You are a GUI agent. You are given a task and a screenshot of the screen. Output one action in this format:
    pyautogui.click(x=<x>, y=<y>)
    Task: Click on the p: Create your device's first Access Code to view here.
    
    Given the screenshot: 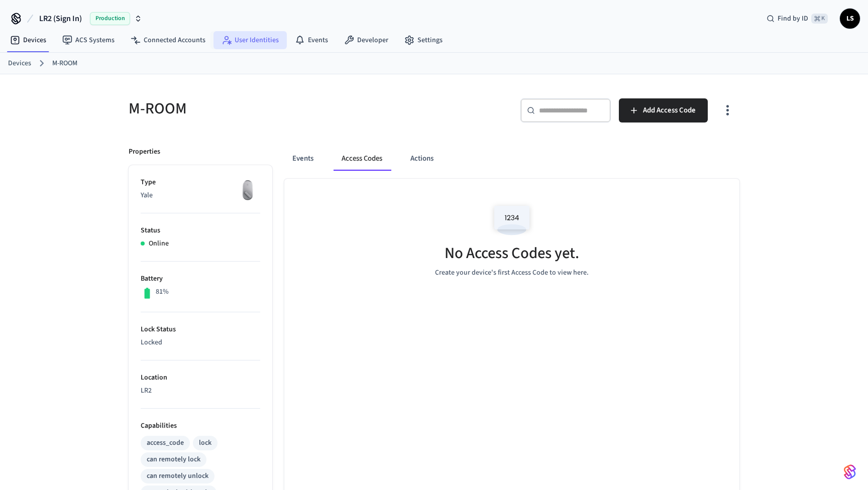 What is the action you would take?
    pyautogui.click(x=512, y=273)
    